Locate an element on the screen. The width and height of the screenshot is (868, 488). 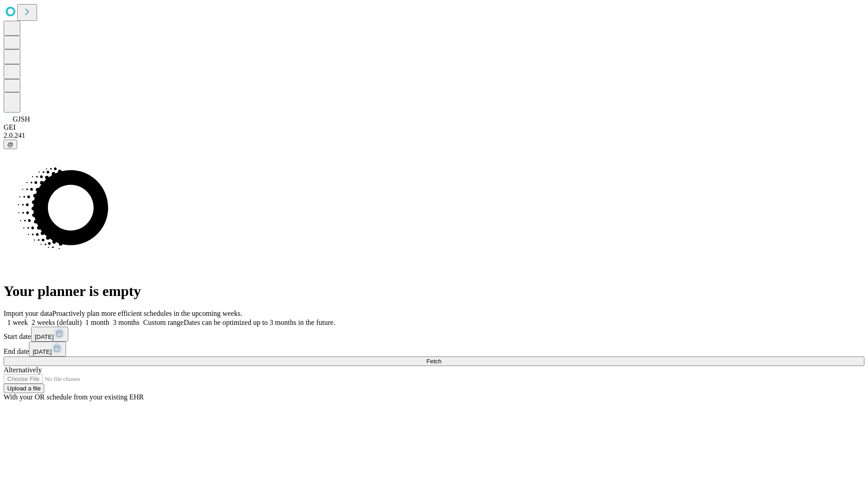
span: Dates can be optimized up to 3 months in the future. is located at coordinates (259, 322).